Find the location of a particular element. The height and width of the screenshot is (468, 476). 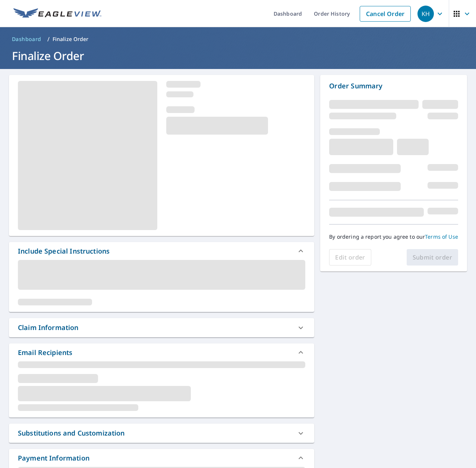

span: Dashboard is located at coordinates (26, 39).